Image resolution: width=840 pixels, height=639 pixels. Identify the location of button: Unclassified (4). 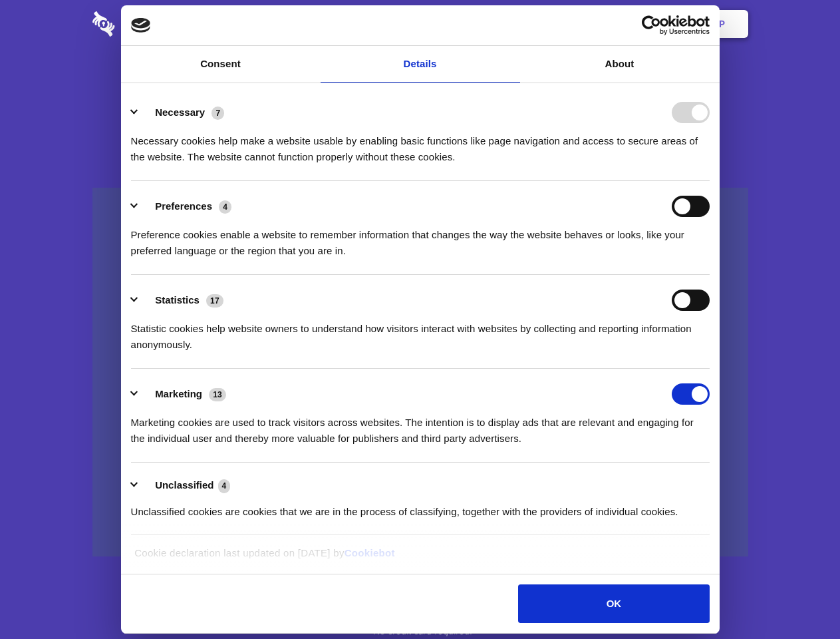
(185, 485).